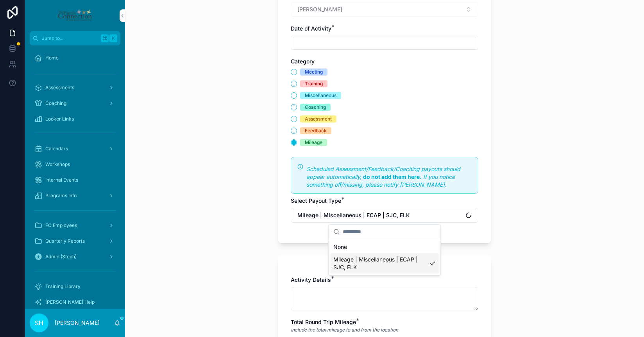 This screenshot has height=337, width=644. I want to click on span: Workshops, so click(58, 164).